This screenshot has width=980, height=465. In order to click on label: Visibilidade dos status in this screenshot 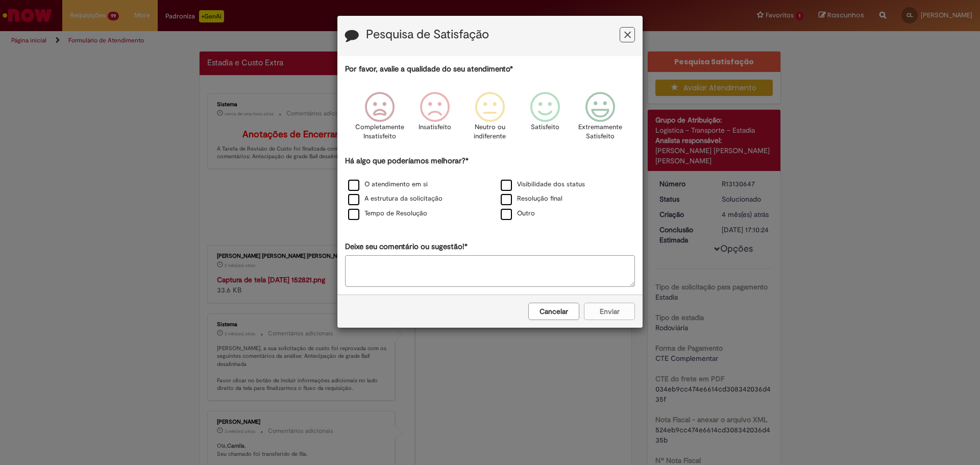, I will do `click(543, 184)`.